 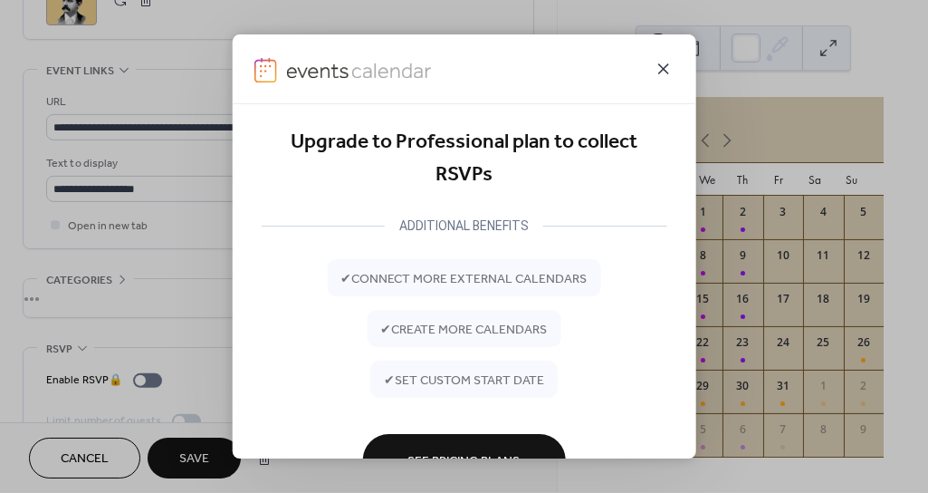 What do you see at coordinates (464, 158) in the screenshot?
I see `div: Upgrade to Professional plan to collect RSVPs` at bounding box center [464, 158].